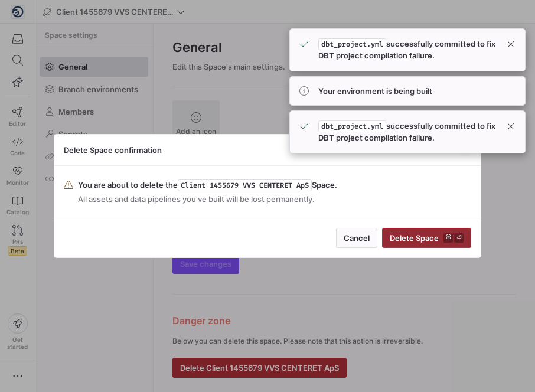 The height and width of the screenshot is (392, 535). What do you see at coordinates (357, 238) in the screenshot?
I see `span: Cancel` at bounding box center [357, 238].